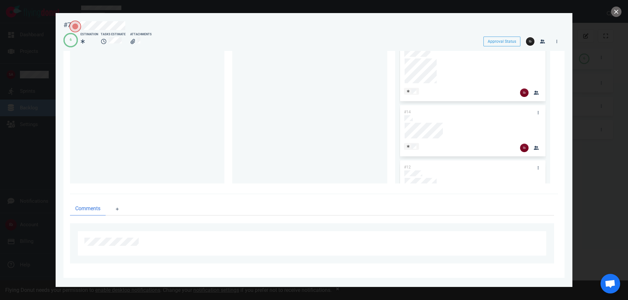 This screenshot has height=300, width=628. I want to click on div: Estimation, so click(89, 35).